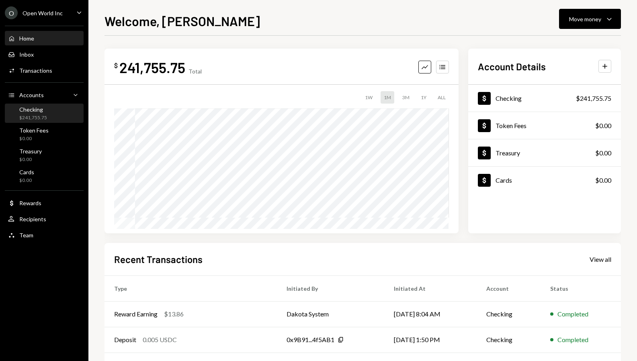 The height and width of the screenshot is (361, 637). Describe the element at coordinates (31, 95) in the screenshot. I see `div: Accounts` at that location.